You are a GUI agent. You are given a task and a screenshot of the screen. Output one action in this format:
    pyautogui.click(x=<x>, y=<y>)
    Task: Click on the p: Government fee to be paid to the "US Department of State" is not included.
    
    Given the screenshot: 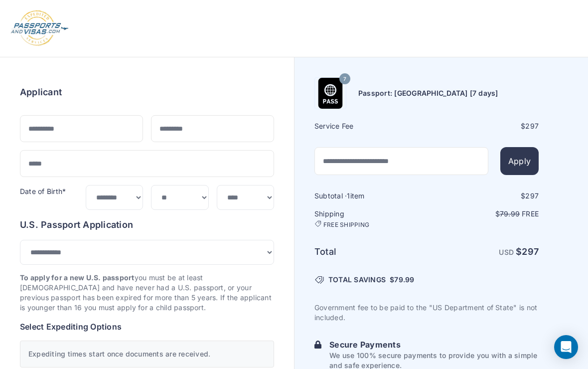 What is the action you would take?
    pyautogui.click(x=427, y=313)
    